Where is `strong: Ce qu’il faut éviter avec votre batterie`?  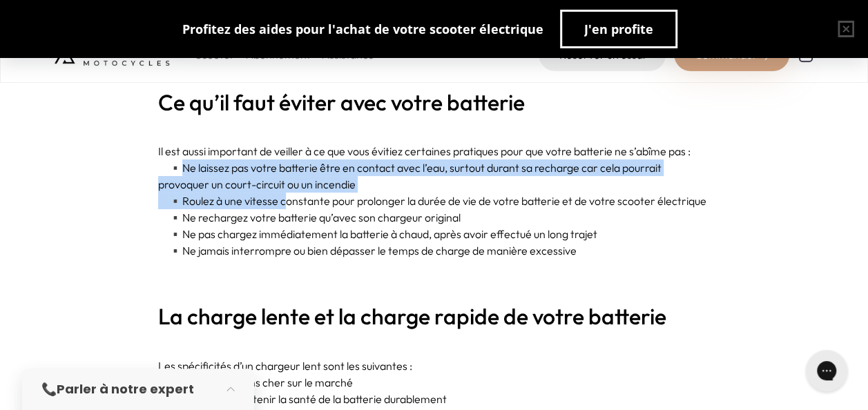 strong: Ce qu’il faut éviter avec votre batterie is located at coordinates (341, 102).